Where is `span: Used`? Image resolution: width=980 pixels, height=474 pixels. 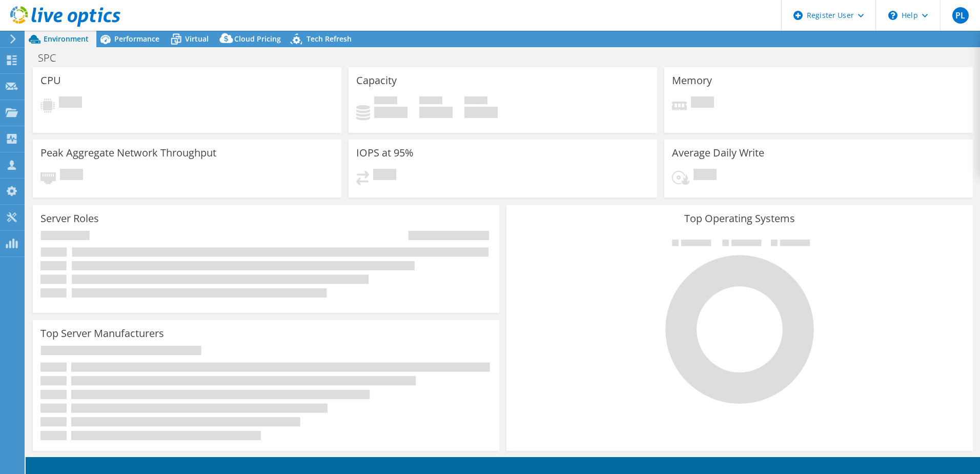 span: Used is located at coordinates (386, 101).